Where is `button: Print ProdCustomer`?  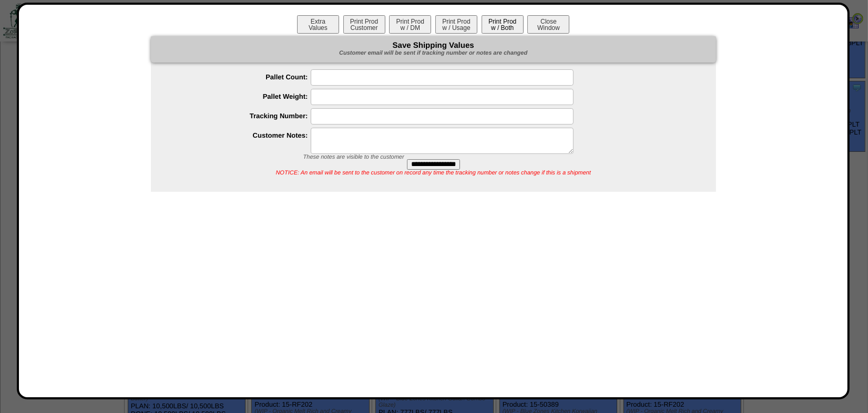
button: Print ProdCustomer is located at coordinates (364, 24).